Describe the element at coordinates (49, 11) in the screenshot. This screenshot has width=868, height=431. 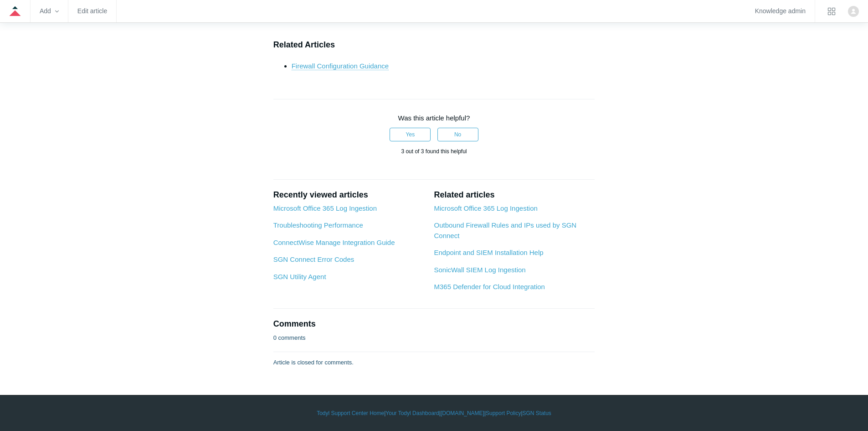
I see `zd-hc-trigger: Add` at that location.